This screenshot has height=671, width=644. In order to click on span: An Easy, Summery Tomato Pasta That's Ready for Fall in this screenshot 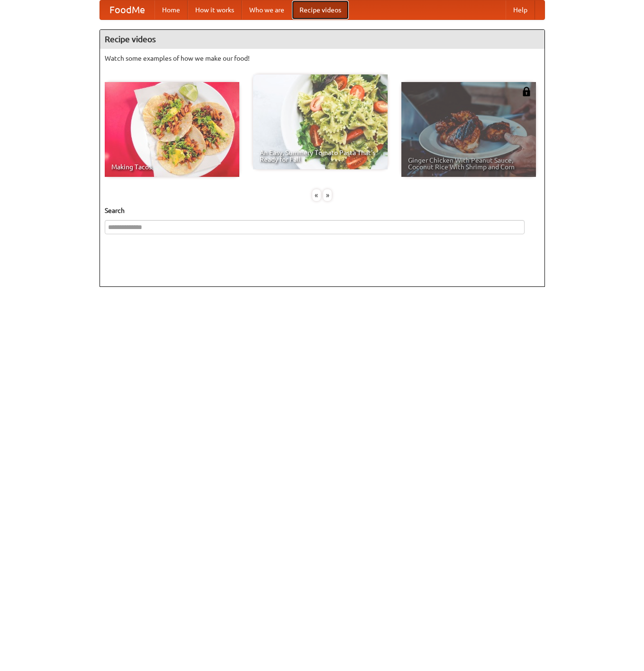, I will do `click(320, 156)`.